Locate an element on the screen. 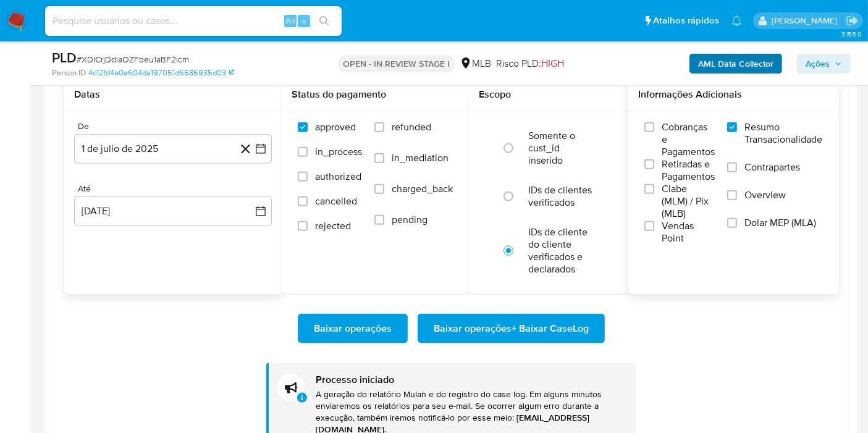  b: AML Data Collector is located at coordinates (736, 64).